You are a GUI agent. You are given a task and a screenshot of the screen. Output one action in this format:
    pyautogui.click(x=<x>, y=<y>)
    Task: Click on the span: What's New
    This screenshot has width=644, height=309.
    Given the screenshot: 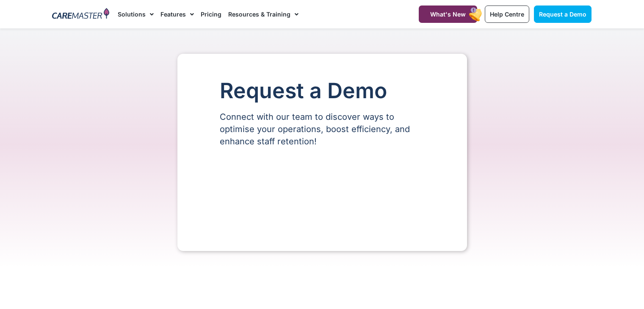 What is the action you would take?
    pyautogui.click(x=448, y=14)
    